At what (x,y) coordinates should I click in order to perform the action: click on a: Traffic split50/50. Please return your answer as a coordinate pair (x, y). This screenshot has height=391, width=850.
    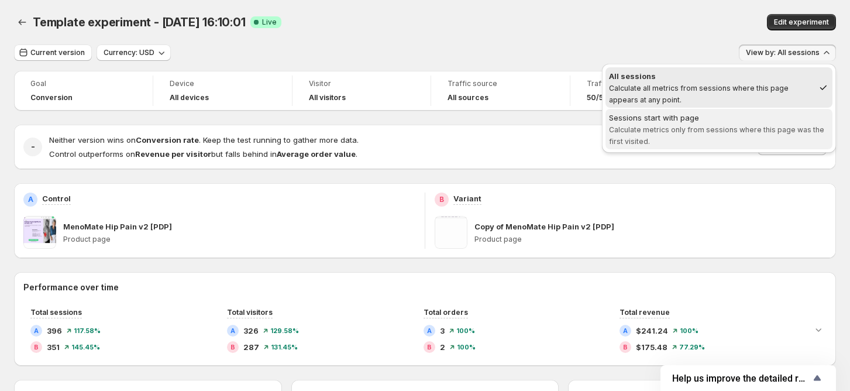
    Looking at the image, I should click on (640, 91).